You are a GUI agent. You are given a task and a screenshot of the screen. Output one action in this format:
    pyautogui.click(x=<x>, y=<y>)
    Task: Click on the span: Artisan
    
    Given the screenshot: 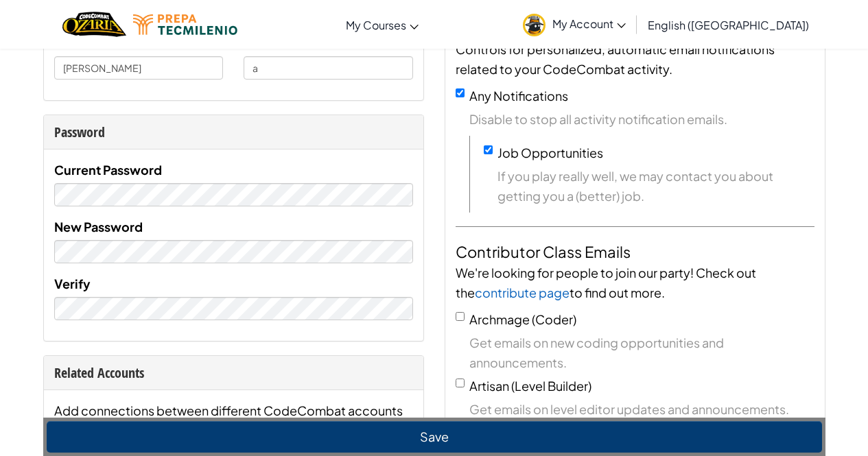 What is the action you would take?
    pyautogui.click(x=490, y=386)
    